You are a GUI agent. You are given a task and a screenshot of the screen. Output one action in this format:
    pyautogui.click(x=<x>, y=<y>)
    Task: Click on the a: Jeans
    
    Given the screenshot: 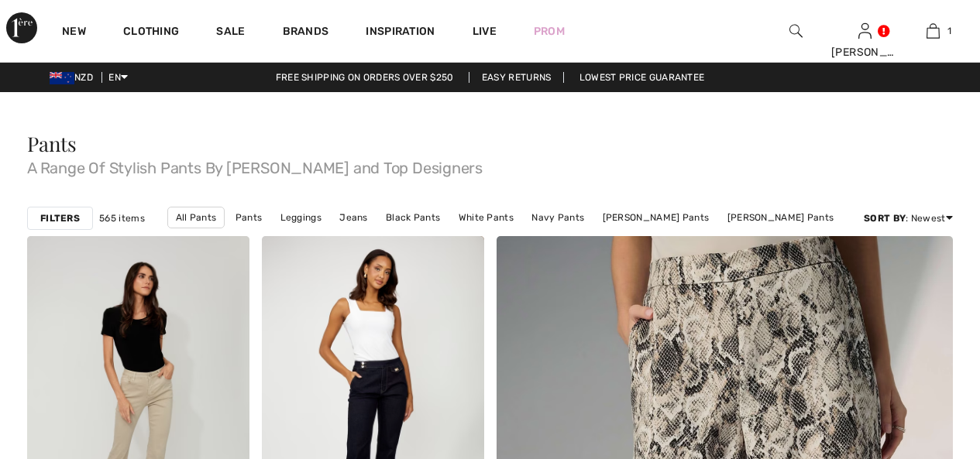 What is the action you would take?
    pyautogui.click(x=354, y=217)
    